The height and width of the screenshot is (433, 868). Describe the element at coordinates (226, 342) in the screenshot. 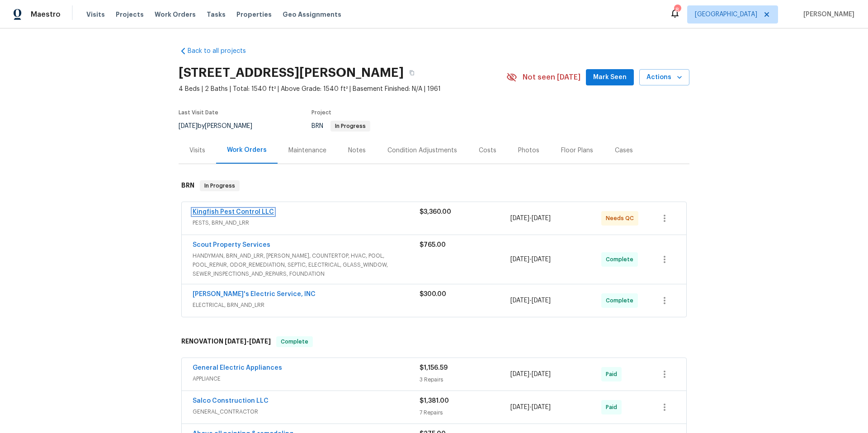

I see `h6: RENOVATION` at that location.